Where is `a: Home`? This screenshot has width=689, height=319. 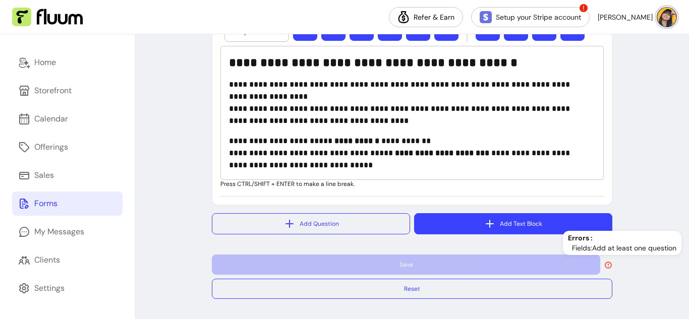 a: Home is located at coordinates (67, 63).